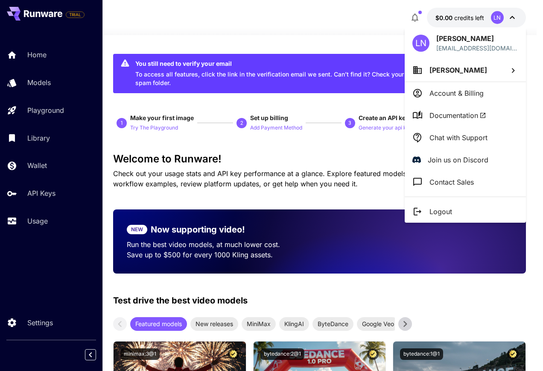 Image resolution: width=543 pixels, height=371 pixels. I want to click on p: Account & Billing, so click(457, 93).